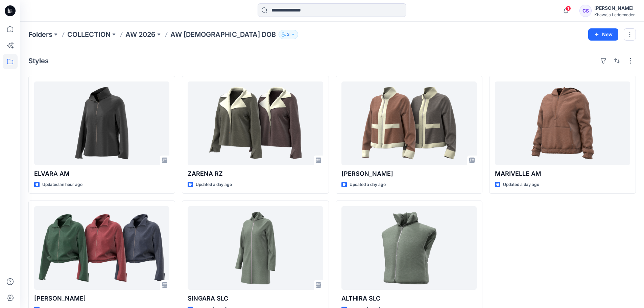  I want to click on a: ELVARA AM, so click(102, 123).